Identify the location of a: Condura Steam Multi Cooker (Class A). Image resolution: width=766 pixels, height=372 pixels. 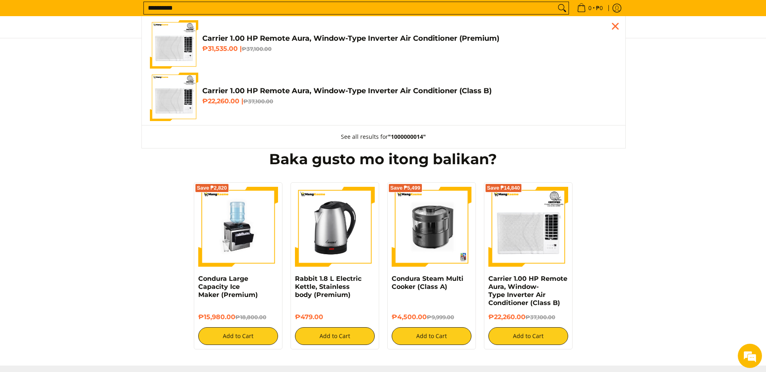
(428, 282).